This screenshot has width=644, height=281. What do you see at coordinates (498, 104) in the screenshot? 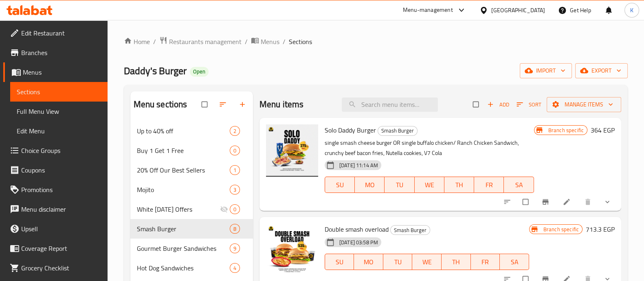
I see `span: Add item` at bounding box center [498, 104].